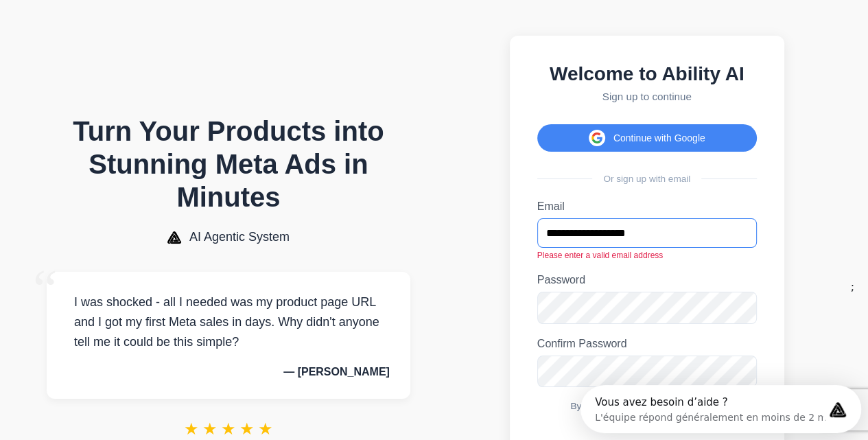 Image resolution: width=868 pixels, height=440 pixels. Describe the element at coordinates (647, 255) in the screenshot. I see `div: Please enter a valid email address` at that location.